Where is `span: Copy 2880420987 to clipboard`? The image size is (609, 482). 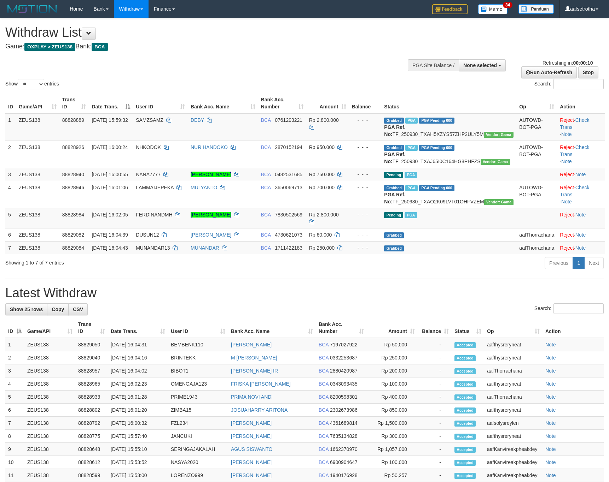
span: Copy 2880420987 to clipboard is located at coordinates (344, 371).